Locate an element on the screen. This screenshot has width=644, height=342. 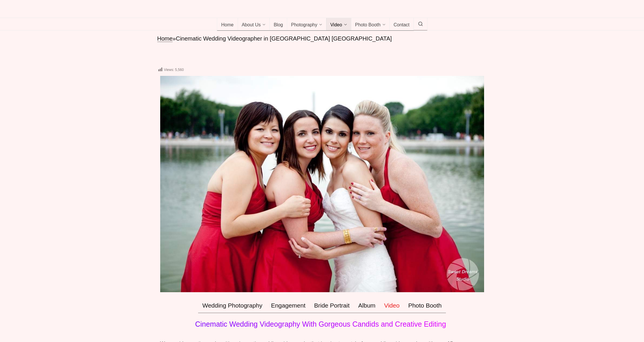
span: Photography is located at coordinates (304, 25).